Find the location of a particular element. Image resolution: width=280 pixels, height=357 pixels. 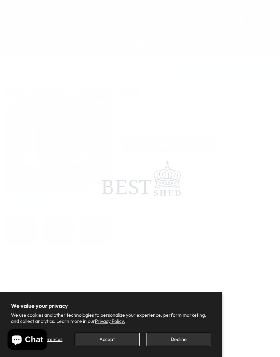

button: Accept is located at coordinates (107, 339).